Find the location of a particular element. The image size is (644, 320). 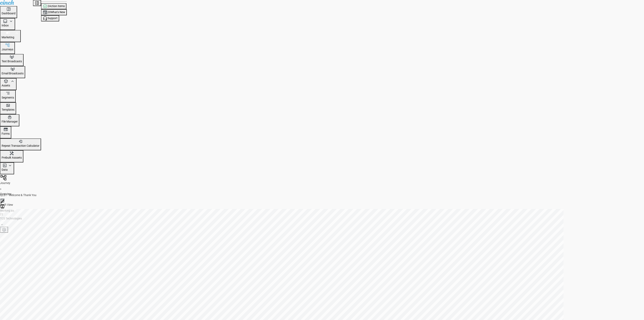

button: Support is located at coordinates (50, 18).